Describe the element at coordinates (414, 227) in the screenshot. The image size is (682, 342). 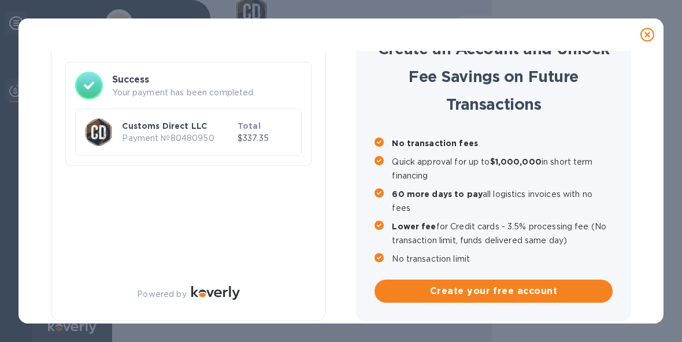
I see `b: Lower fee` at that location.